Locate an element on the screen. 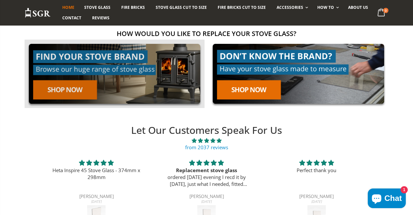  a: 4.89 stars from 2037 reviews is located at coordinates (207, 144).